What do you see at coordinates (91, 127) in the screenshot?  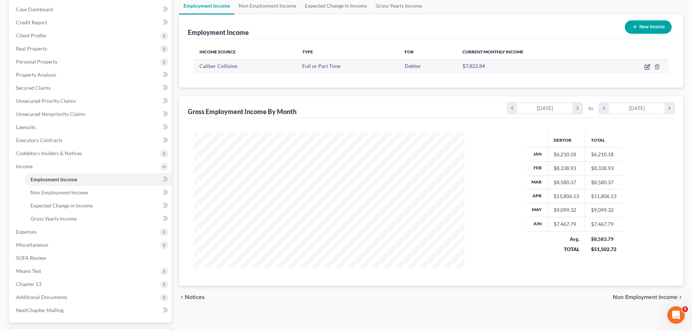 I see `a: Lawsuits` at bounding box center [91, 127].